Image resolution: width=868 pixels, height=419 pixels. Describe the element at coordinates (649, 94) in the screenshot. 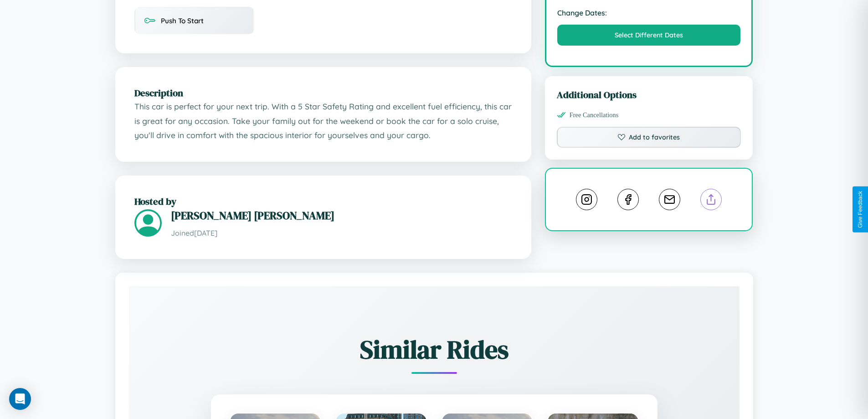

I see `h3: Additional Options` at that location.